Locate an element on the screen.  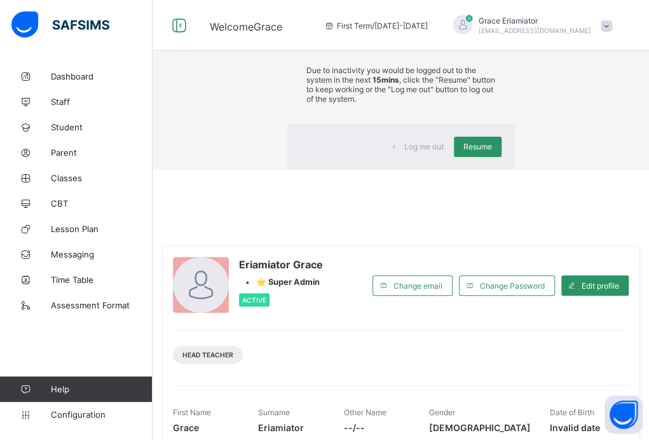
span: Edit profile is located at coordinates (600, 285).